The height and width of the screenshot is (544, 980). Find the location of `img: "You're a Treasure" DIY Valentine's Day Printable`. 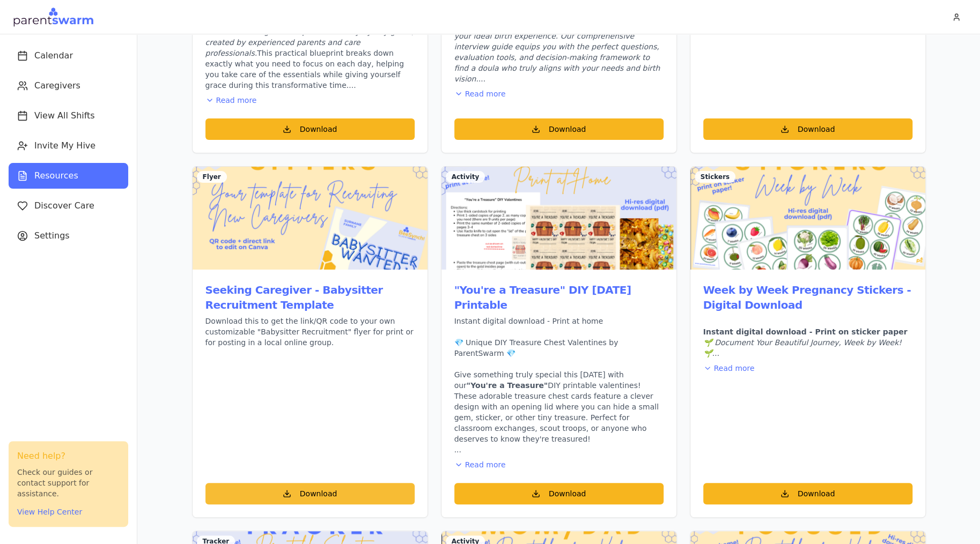

img: "You're a Treasure" DIY Valentine's Day Printable is located at coordinates (559, 218).